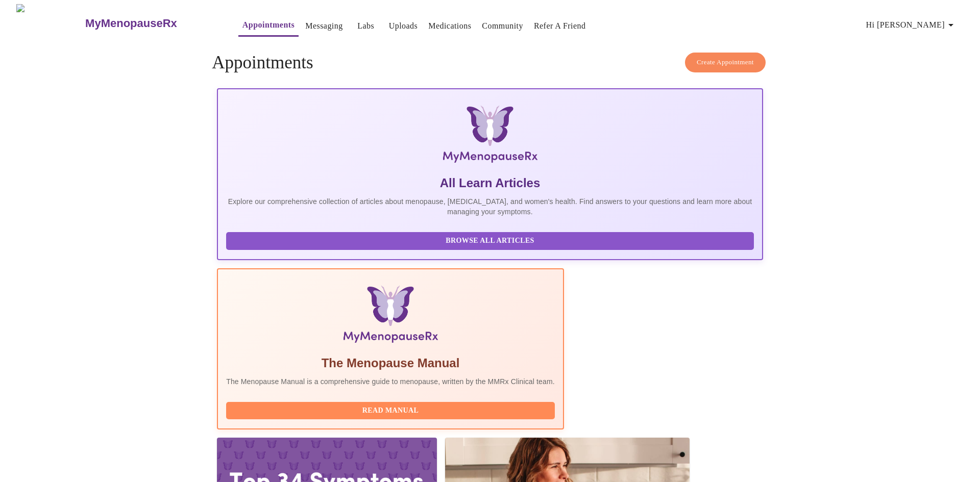 This screenshot has width=980, height=482. Describe the element at coordinates (502, 26) in the screenshot. I see `button: Community` at that location.